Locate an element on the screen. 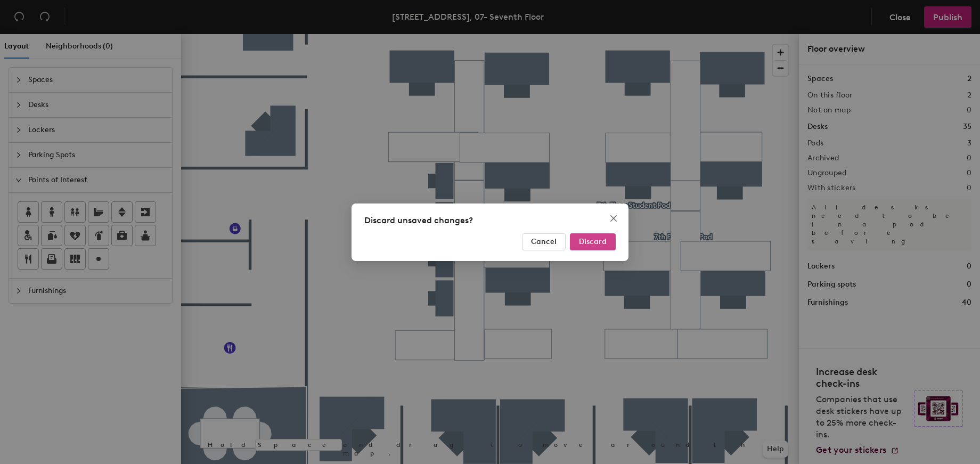  button: Close is located at coordinates (614, 219).